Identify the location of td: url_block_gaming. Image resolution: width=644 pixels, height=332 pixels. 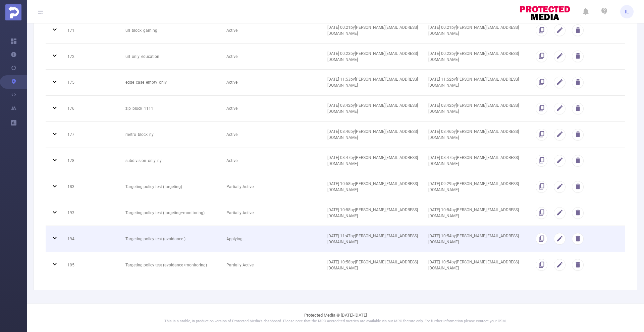
(170, 31).